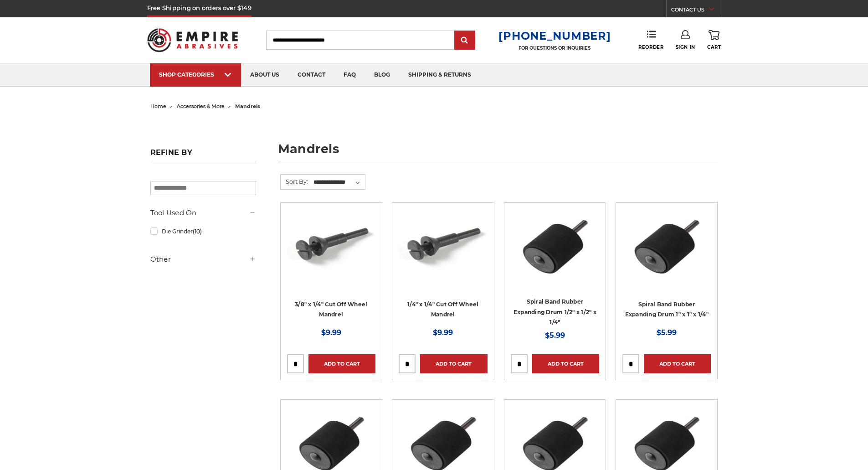  What do you see at coordinates (696, 11) in the screenshot?
I see `a: CONTACT US` at bounding box center [696, 11].